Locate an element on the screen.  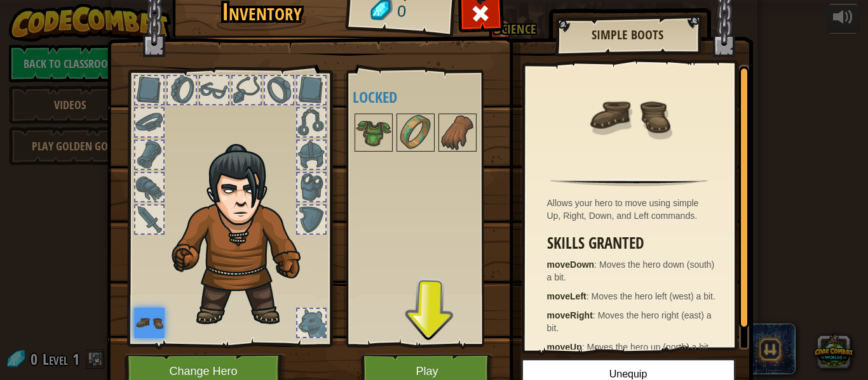
strong: moveDown is located at coordinates (571, 265).